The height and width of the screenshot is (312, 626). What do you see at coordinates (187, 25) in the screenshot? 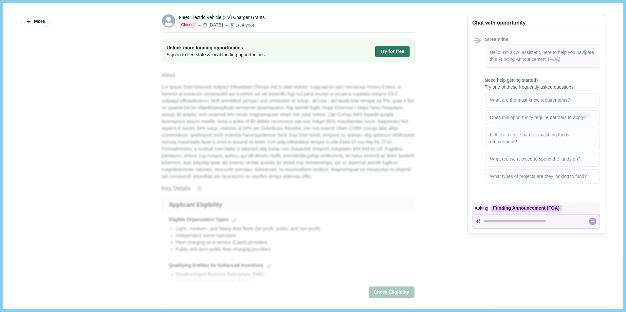
I see `span: Closed` at bounding box center [187, 25].